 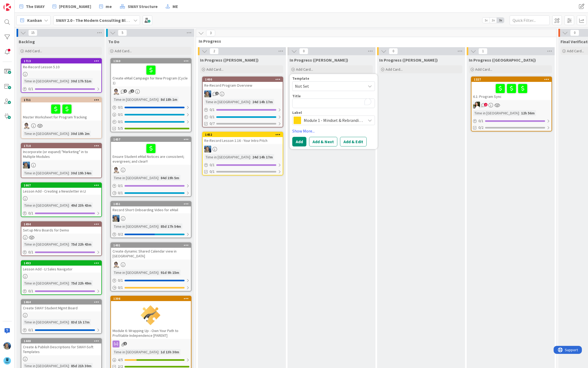 I want to click on div: 1457, so click(x=152, y=139).